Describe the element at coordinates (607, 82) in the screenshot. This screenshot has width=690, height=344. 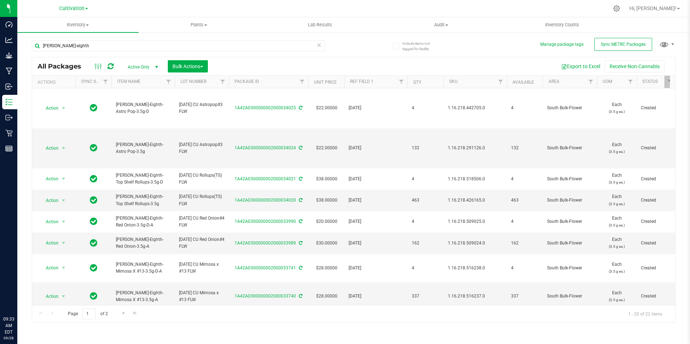
I see `a: UOM` at that location.